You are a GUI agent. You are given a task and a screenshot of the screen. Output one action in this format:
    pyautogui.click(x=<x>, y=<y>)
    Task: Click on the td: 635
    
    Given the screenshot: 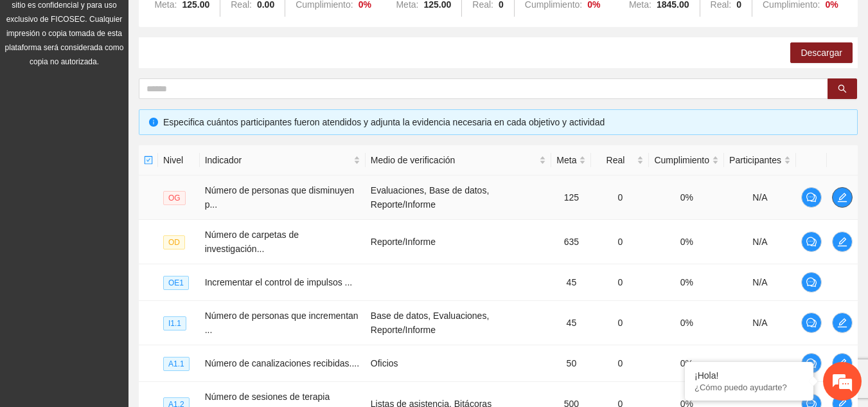 What is the action you would take?
    pyautogui.click(x=571, y=242)
    